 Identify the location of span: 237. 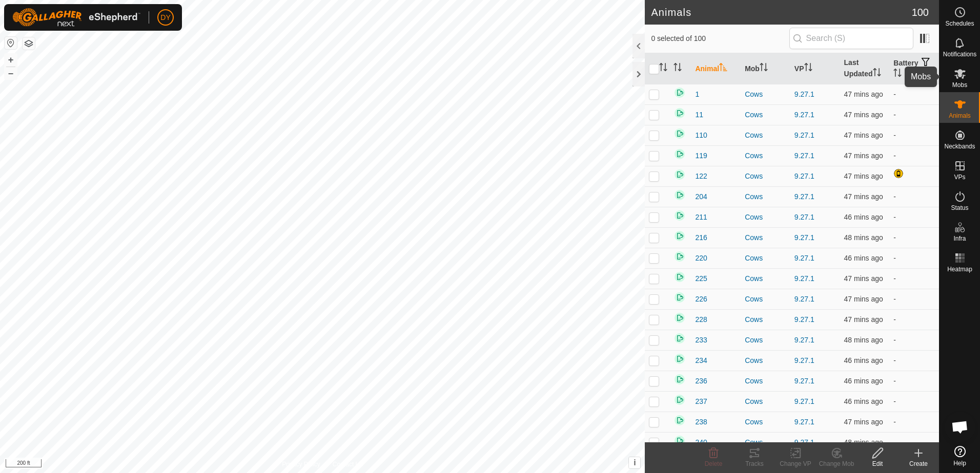
(700, 401).